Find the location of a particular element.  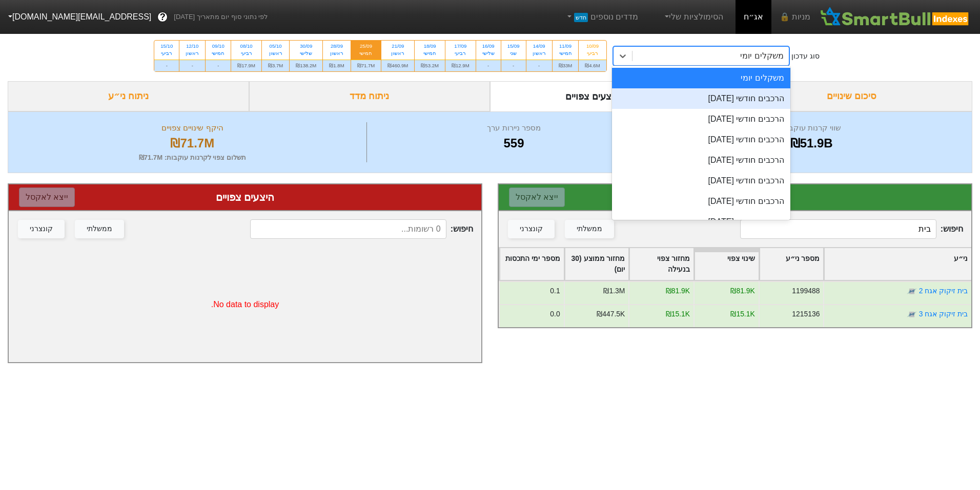

div: ניתוח ני״ע is located at coordinates (128, 96).